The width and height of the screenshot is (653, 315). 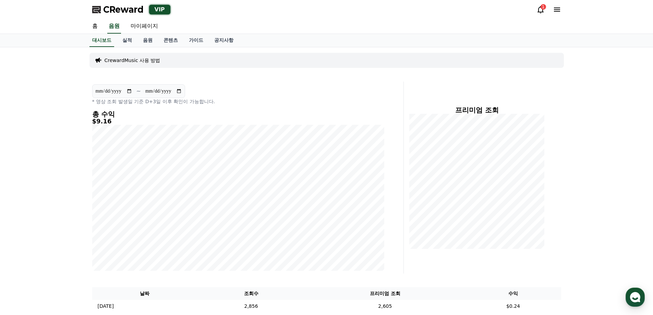 What do you see at coordinates (67, 231) in the screenshot?
I see `span: 대화` at bounding box center [67, 231].